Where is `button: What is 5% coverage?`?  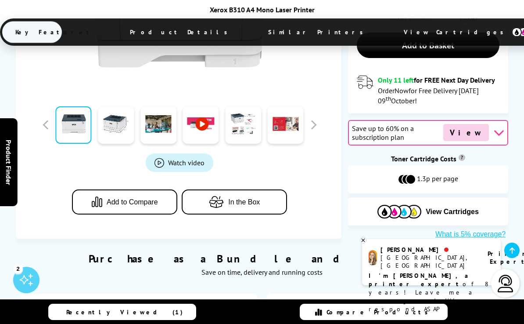 button: What is 5% coverage? is located at coordinates (471, 234).